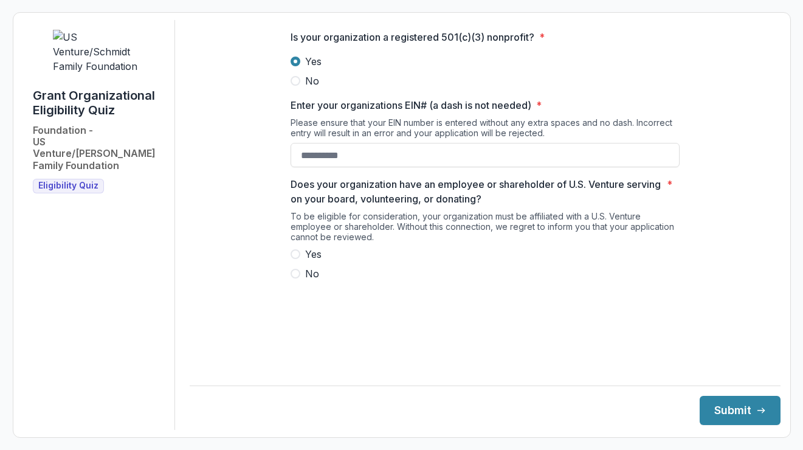 Image resolution: width=803 pixels, height=450 pixels. I want to click on p: Enter your organizations EIN# (a dash is not needed), so click(411, 105).